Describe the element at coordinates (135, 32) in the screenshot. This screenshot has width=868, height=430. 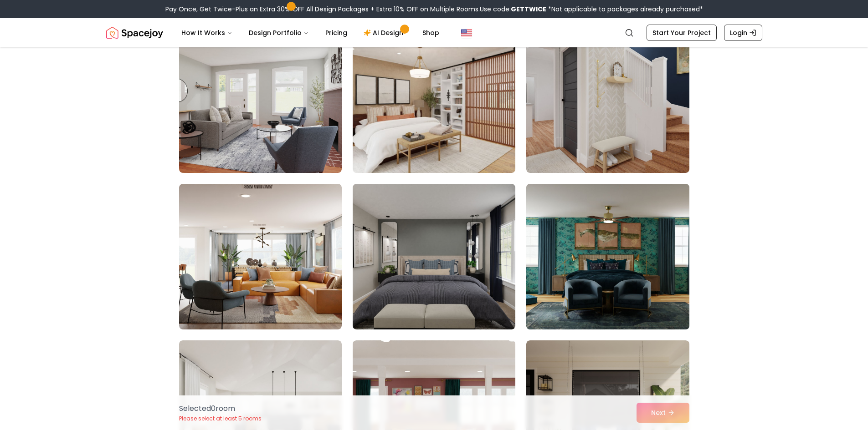
I see `a: Spacejoy` at that location.